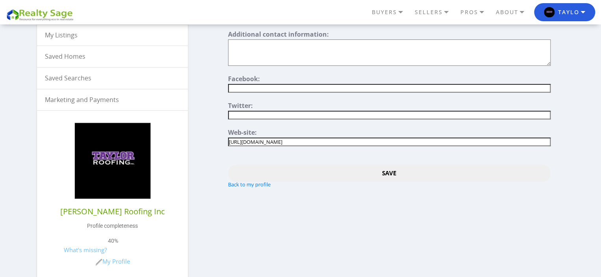 Image resolution: width=601 pixels, height=277 pixels. Describe the element at coordinates (113, 241) in the screenshot. I see `span: 40%` at that location.